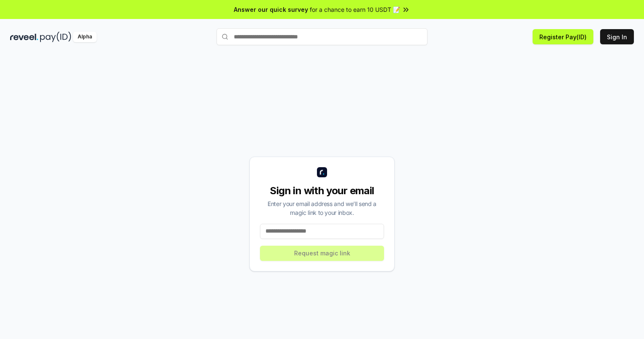 The height and width of the screenshot is (339, 644). Describe the element at coordinates (56, 37) in the screenshot. I see `img: pay_id` at that location.